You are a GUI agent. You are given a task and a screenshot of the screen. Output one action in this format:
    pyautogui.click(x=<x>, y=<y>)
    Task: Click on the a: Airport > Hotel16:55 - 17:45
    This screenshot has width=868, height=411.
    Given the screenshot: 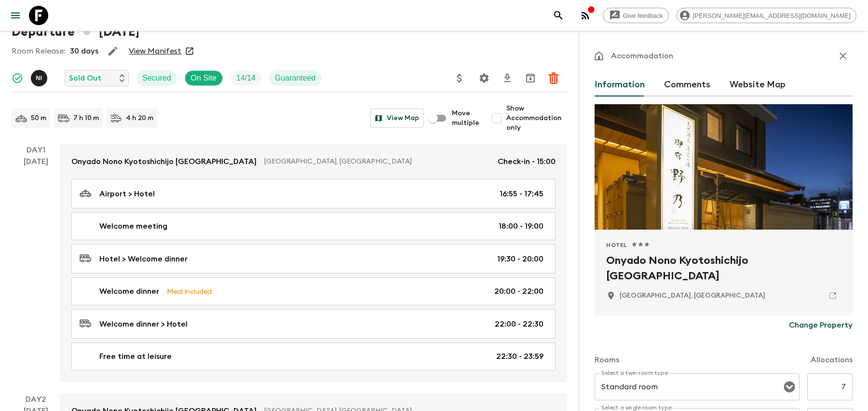 What is the action you would take?
    pyautogui.click(x=313, y=193)
    